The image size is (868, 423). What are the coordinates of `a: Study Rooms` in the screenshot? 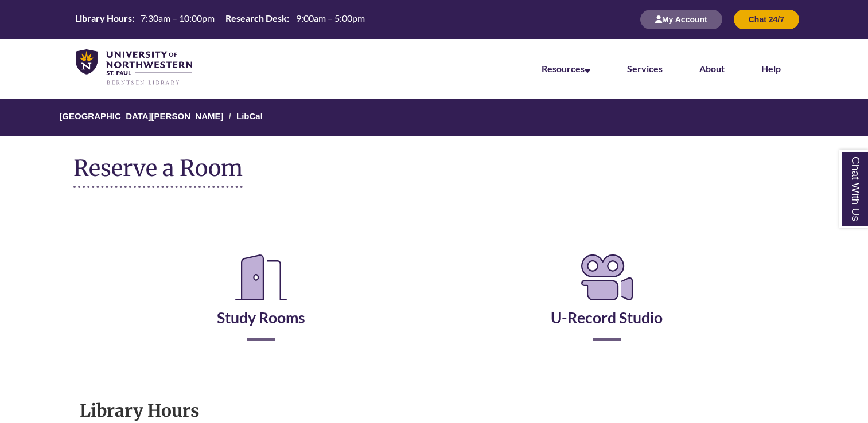 It's located at (261, 303).